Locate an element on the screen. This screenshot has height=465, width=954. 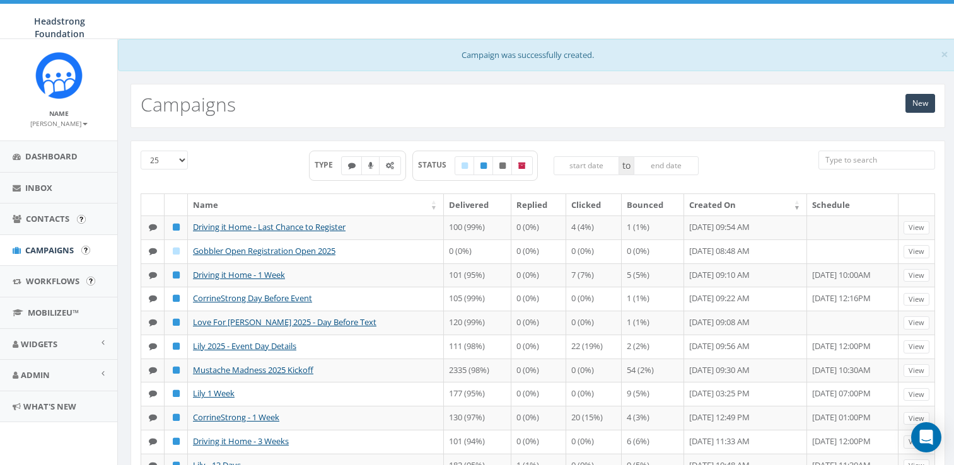
td: 177 (95%) is located at coordinates (477, 394).